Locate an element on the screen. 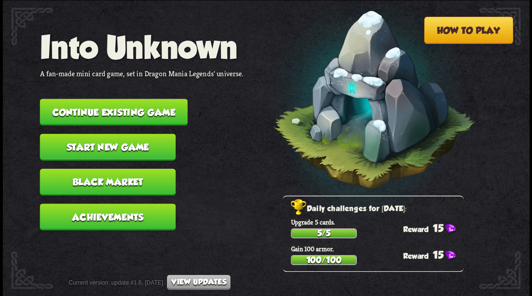 The width and height of the screenshot is (532, 296). img: Golden_Trophy_Icon.png is located at coordinates (298, 207).